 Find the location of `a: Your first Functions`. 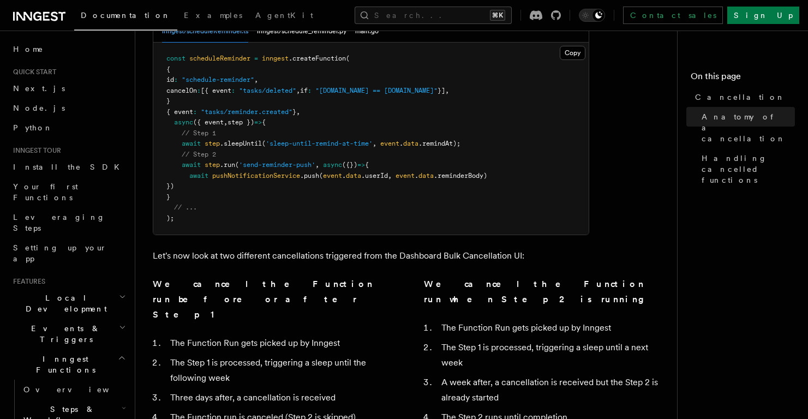

a: Your first Functions is located at coordinates (68, 192).